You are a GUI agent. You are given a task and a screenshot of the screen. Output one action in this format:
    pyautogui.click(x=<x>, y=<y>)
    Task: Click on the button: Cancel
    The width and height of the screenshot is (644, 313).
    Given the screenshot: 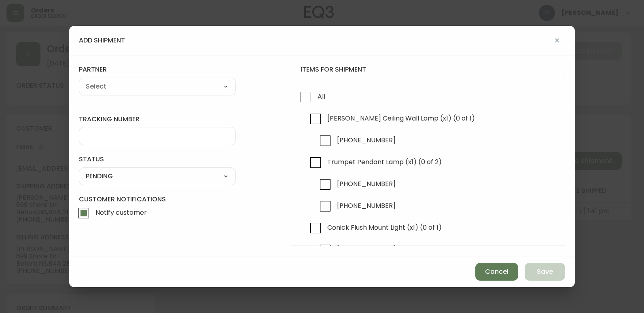 What is the action you would take?
    pyautogui.click(x=497, y=272)
    